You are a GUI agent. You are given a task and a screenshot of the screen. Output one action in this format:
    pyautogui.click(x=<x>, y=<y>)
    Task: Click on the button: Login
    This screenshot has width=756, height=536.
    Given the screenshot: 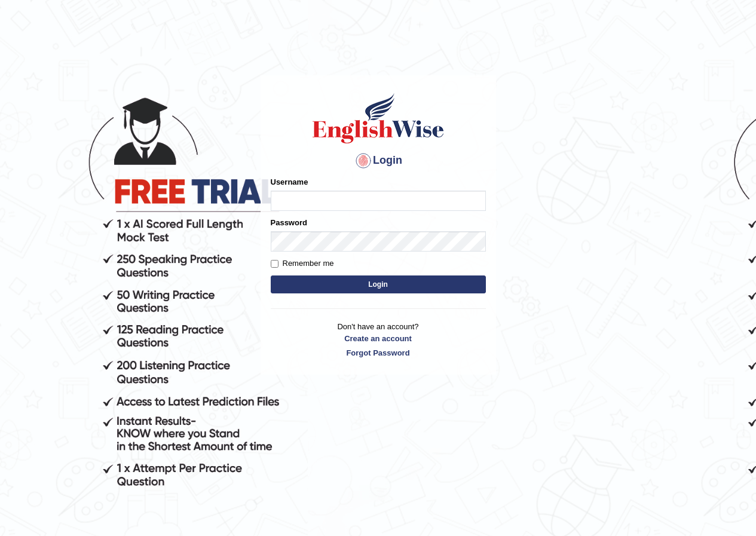 What is the action you would take?
    pyautogui.click(x=378, y=285)
    